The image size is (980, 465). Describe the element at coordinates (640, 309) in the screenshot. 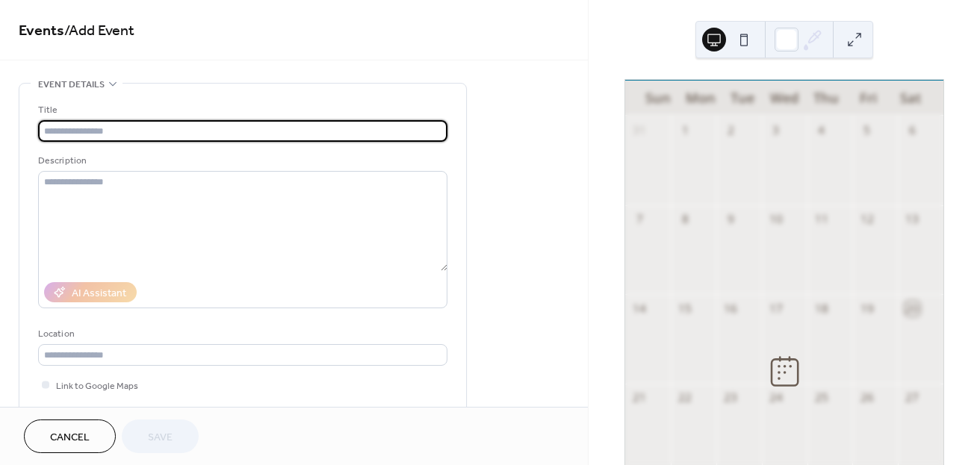

I see `div: 14` at that location.